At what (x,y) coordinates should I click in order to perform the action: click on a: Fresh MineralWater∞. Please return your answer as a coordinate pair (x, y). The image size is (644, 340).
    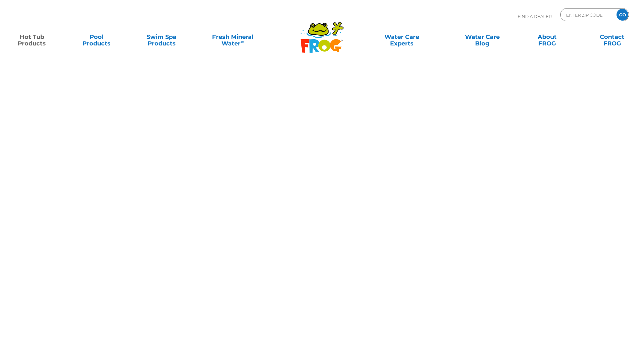
    Looking at the image, I should click on (233, 37).